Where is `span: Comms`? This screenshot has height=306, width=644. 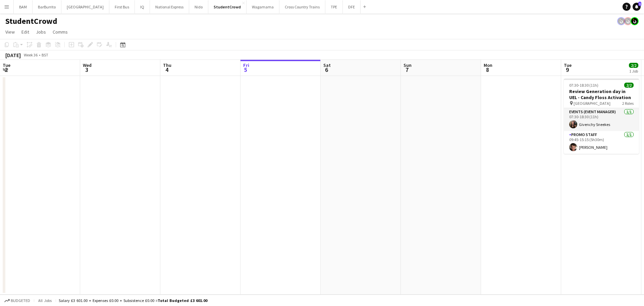 span: Comms is located at coordinates (60, 32).